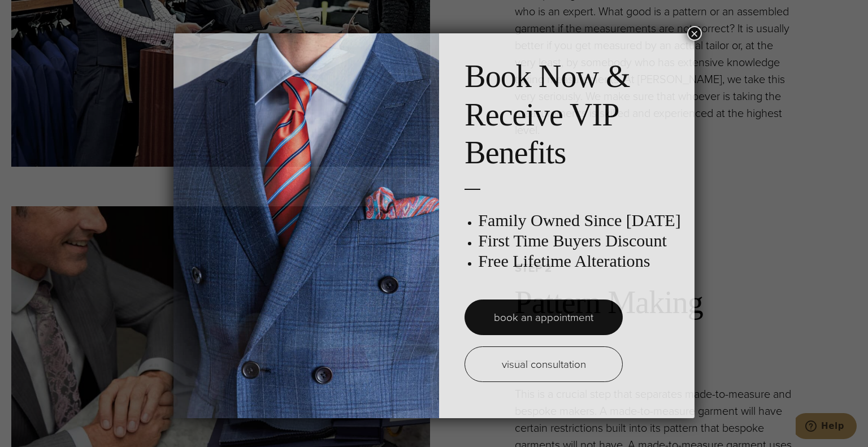 Image resolution: width=868 pixels, height=447 pixels. I want to click on span: Help, so click(36, 13).